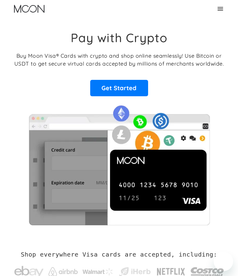 The width and height of the screenshot is (238, 276). I want to click on img: Moon Logo, so click(29, 9).